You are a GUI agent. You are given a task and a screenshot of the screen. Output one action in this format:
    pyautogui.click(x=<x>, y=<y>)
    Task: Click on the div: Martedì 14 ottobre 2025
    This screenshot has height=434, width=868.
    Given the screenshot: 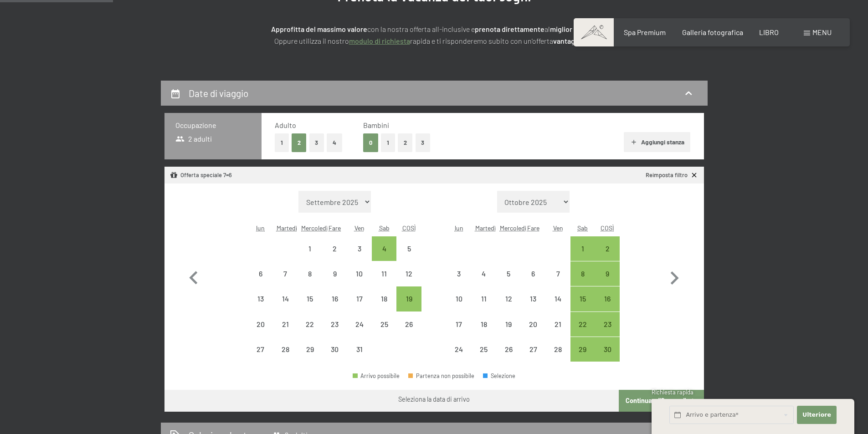 What is the action you would take?
    pyautogui.click(x=285, y=298)
    